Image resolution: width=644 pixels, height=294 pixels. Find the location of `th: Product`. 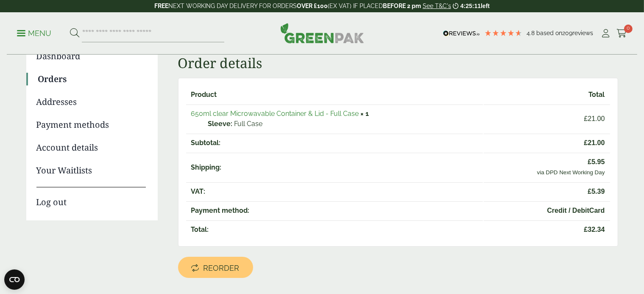

th: Product is located at coordinates (335, 95).